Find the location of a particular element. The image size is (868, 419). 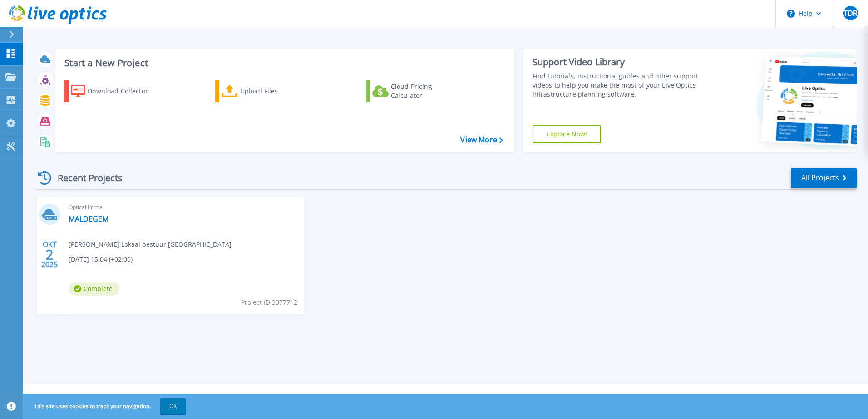

a: Upload Files is located at coordinates (266, 91).